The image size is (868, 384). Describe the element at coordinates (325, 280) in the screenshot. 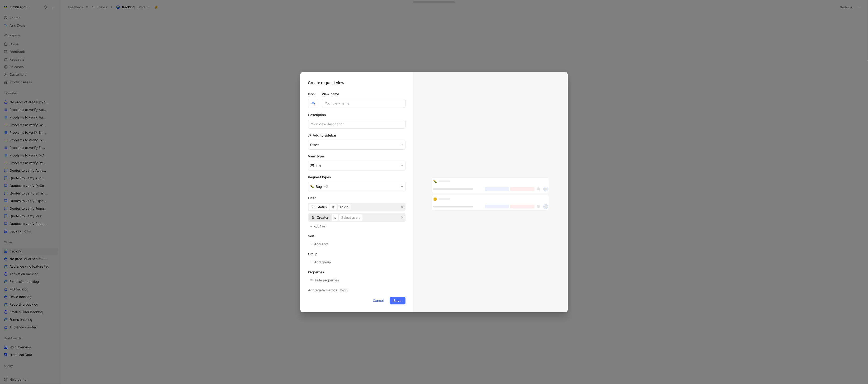

I see `button: Hide properties` at that location.